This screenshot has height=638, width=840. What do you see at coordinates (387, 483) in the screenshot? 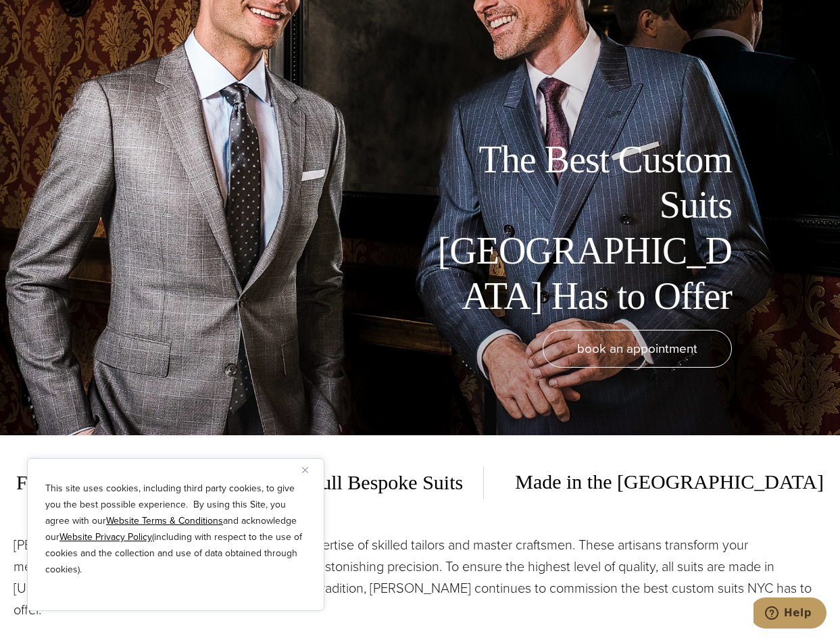
I see `span: Full Bespoke Suits` at bounding box center [387, 483].